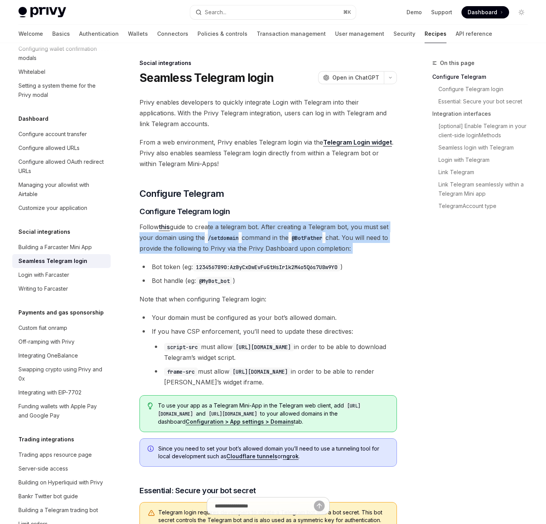 Image resolution: width=546 pixels, height=524 pixels. I want to click on span: Open in ChatGPT, so click(356, 78).